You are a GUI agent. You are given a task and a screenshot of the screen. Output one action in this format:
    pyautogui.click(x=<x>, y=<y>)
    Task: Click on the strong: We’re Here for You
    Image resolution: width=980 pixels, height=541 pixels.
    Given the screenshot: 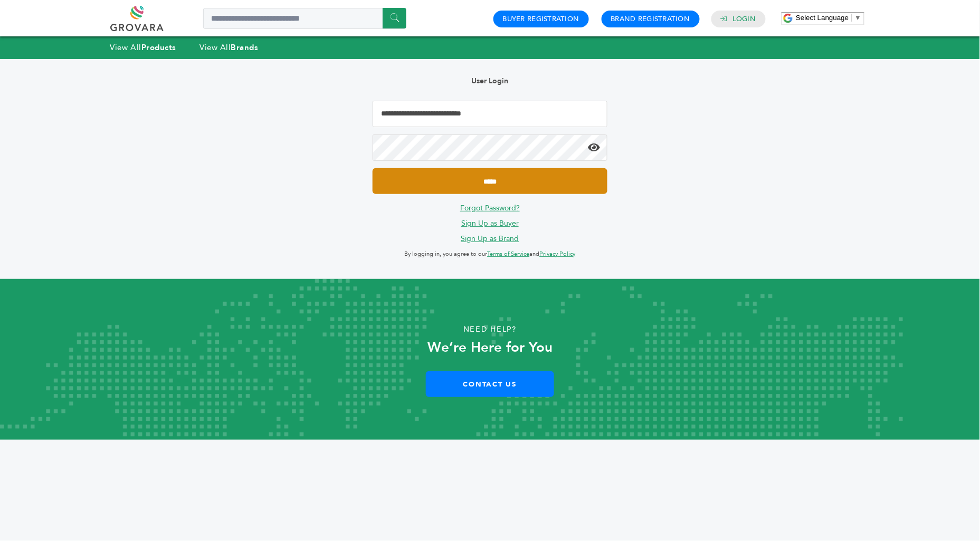 What is the action you would take?
    pyautogui.click(x=490, y=348)
    